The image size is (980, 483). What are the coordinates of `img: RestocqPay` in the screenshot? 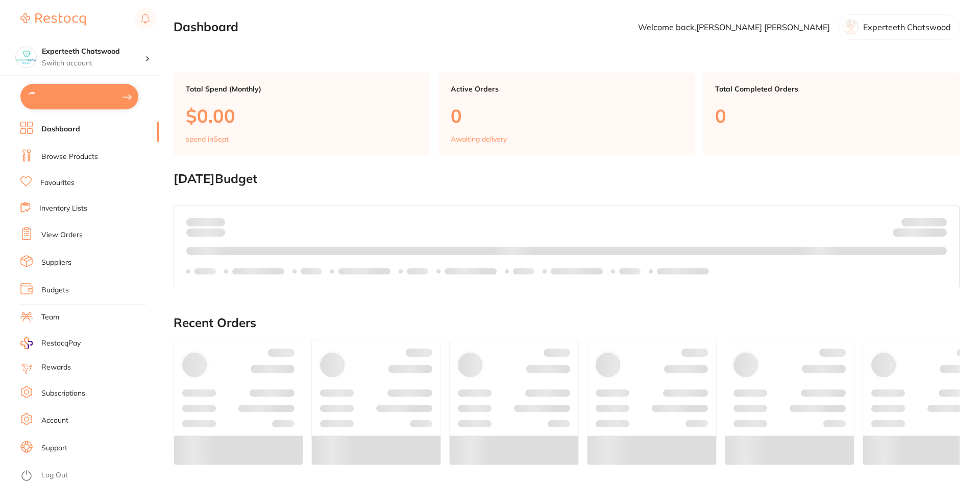 It's located at (26, 343).